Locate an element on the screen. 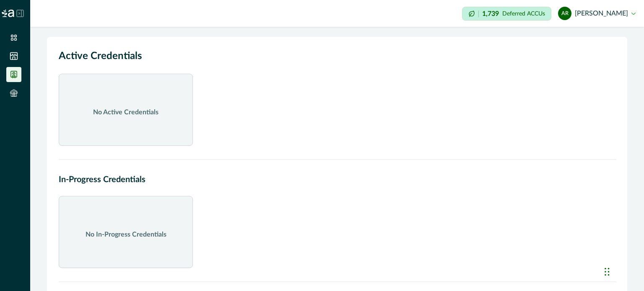 The height and width of the screenshot is (291, 644). div: Drag is located at coordinates (607, 272).